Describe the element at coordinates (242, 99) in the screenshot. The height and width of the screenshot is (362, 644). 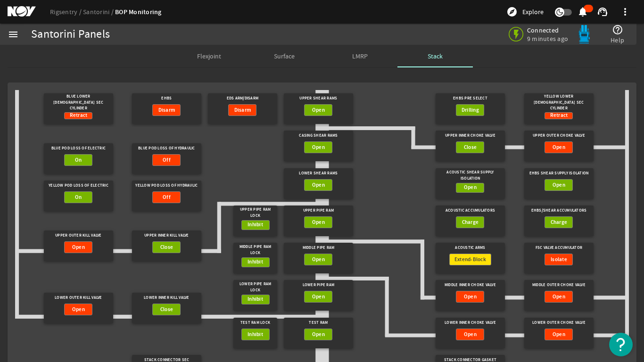
I see `div: EDS Arm/Disarm` at that location.